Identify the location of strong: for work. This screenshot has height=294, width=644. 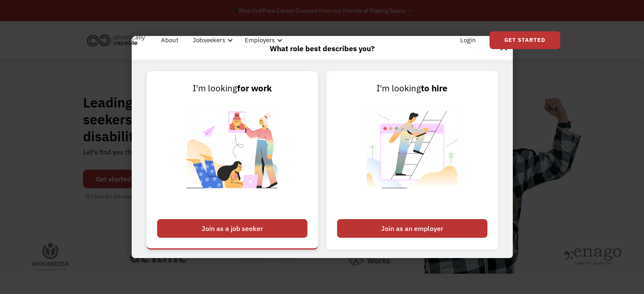
(254, 88).